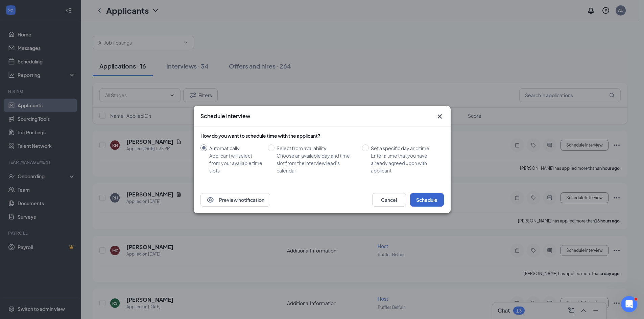  What do you see at coordinates (316, 148) in the screenshot?
I see `div: Select from availability` at bounding box center [316, 148].